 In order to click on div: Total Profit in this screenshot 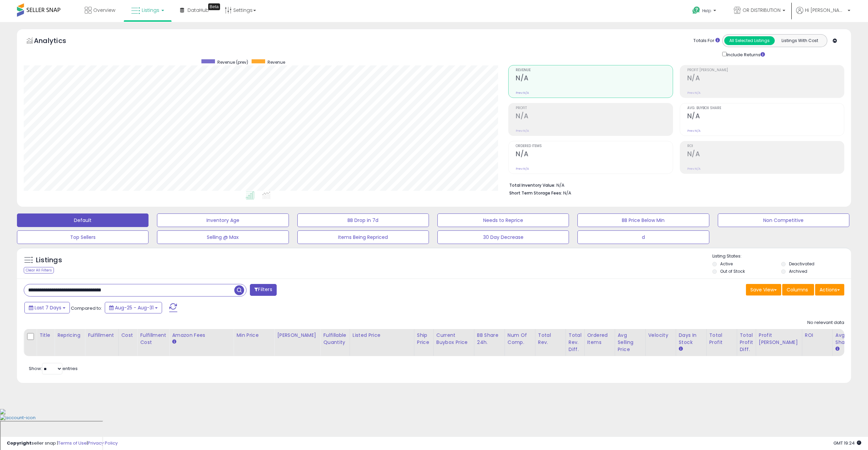, I will do `click(721, 339)`.